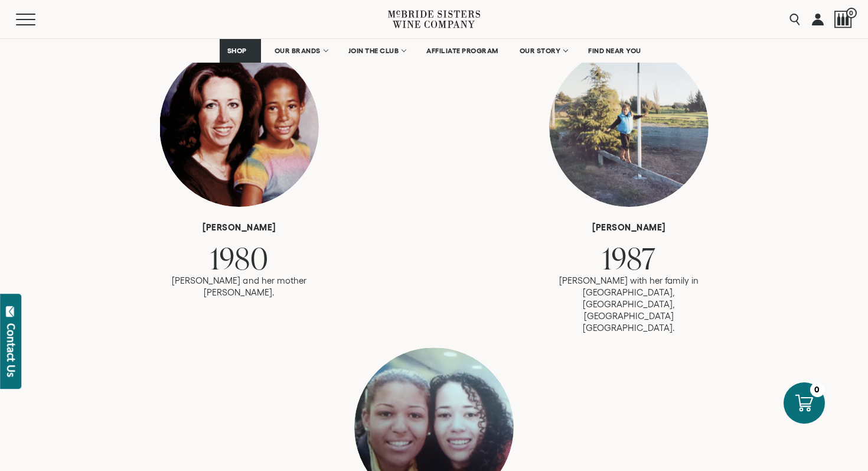 Image resolution: width=868 pixels, height=471 pixels. Describe the element at coordinates (543, 51) in the screenshot. I see `a: OUR STORY` at that location.